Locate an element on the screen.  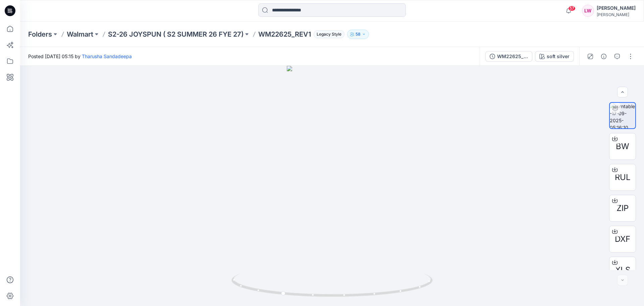
span: 57 is located at coordinates (572, 9).